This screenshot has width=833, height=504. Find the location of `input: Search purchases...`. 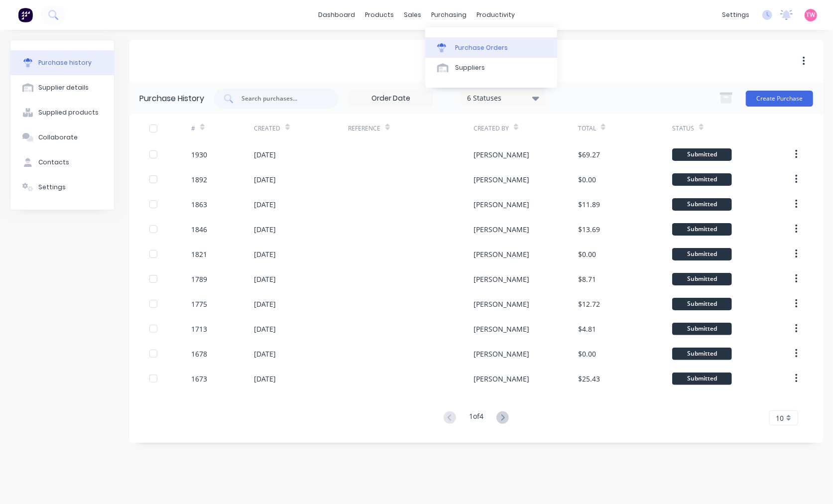

input: Search purchases... is located at coordinates (282, 98).